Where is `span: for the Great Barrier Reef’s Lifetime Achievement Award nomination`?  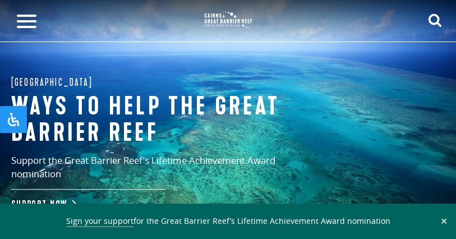
span: for the Great Barrier Reef’s Lifetime Achievement Award nomination is located at coordinates (228, 221).